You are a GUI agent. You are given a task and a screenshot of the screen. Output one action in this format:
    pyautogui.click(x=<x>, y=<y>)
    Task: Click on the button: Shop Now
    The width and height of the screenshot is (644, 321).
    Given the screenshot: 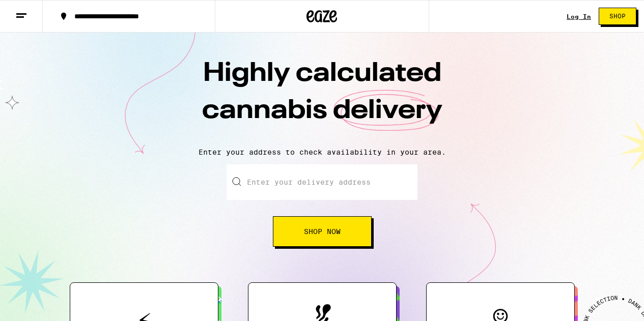 What is the action you would take?
    pyautogui.click(x=322, y=231)
    